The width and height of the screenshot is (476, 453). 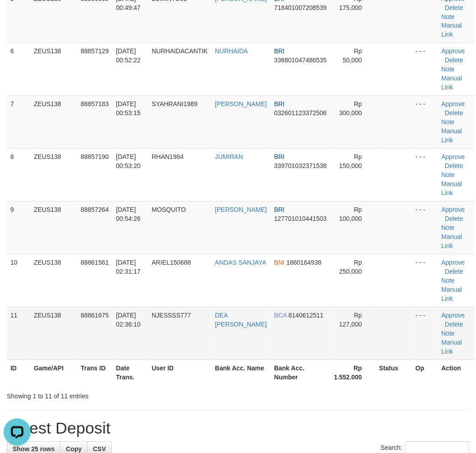 I want to click on span: CSV, so click(x=99, y=449).